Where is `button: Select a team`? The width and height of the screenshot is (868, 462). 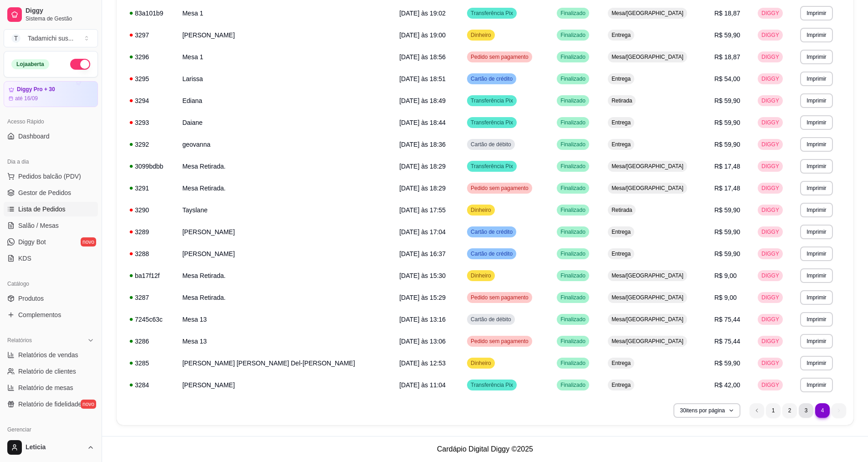 button: Select a team is located at coordinates (50, 38).